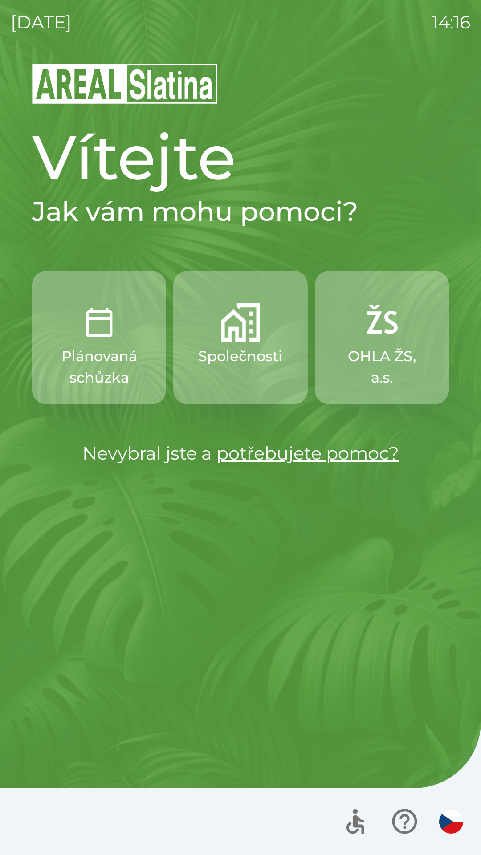 The image size is (481, 855). What do you see at coordinates (240, 157) in the screenshot?
I see `h1: Vítejte` at bounding box center [240, 157].